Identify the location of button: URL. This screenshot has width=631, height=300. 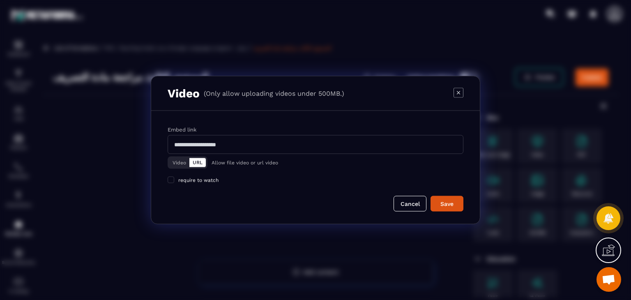
(197, 163).